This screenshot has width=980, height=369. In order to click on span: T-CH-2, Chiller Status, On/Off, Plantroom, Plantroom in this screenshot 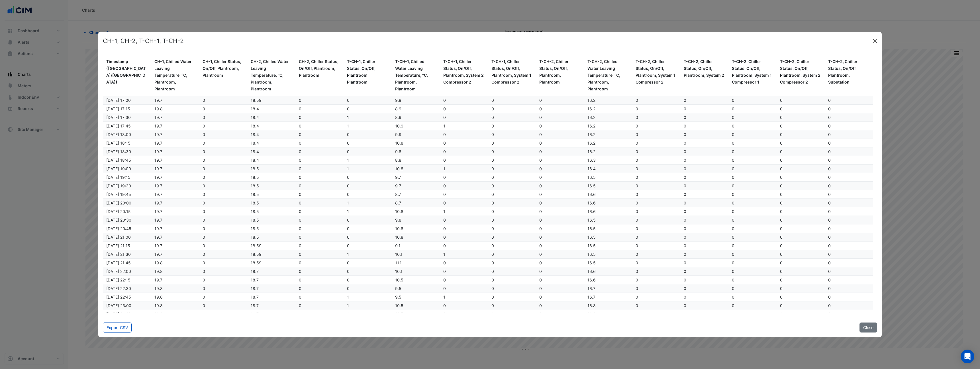, I will do `click(553, 72)`.